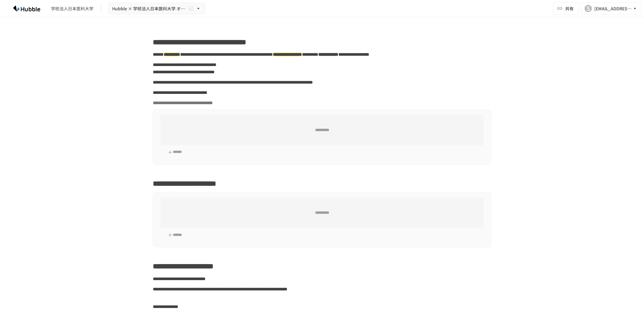 The width and height of the screenshot is (644, 321). I want to click on div: S, so click(589, 8).